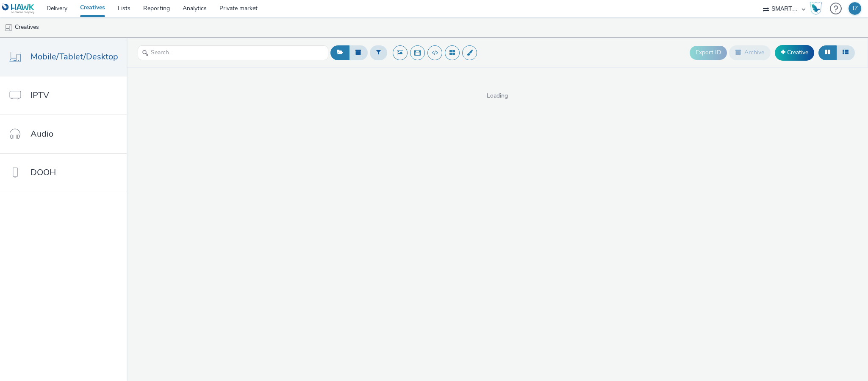  Describe the element at coordinates (828, 52) in the screenshot. I see `button: Grid` at that location.